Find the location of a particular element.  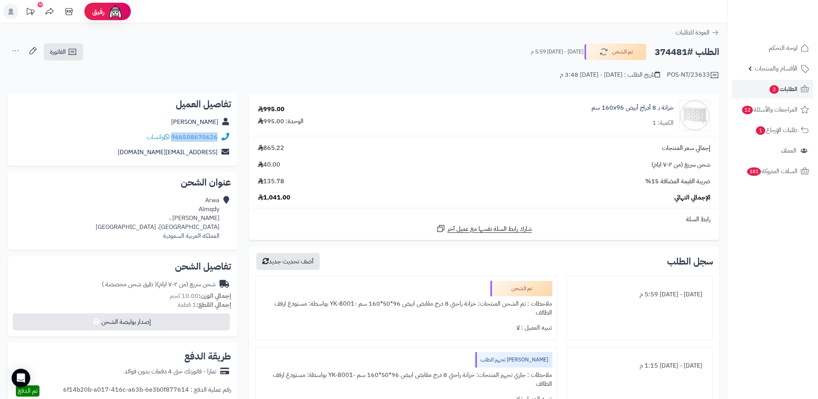

span: إجمالي سعر المنتجات is located at coordinates (686, 148).